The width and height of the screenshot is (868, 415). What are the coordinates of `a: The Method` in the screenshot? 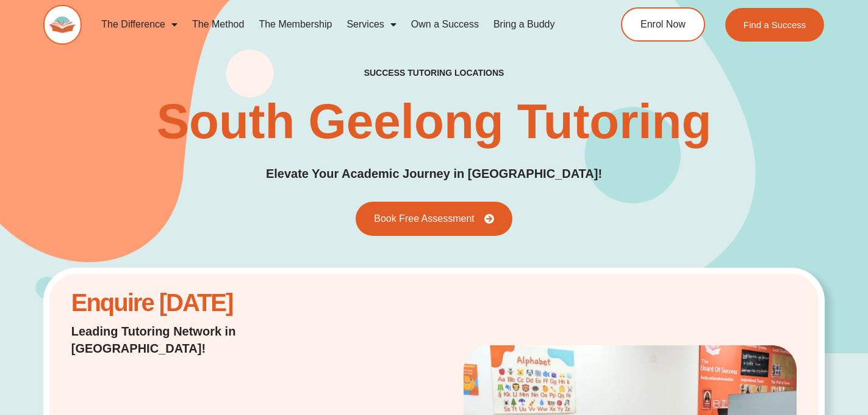 It's located at (218, 24).